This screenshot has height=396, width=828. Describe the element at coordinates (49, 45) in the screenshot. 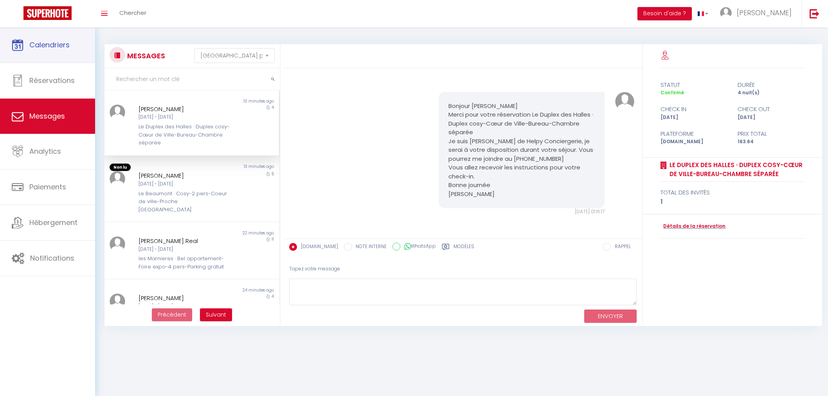

I see `span: Calendriers` at that location.